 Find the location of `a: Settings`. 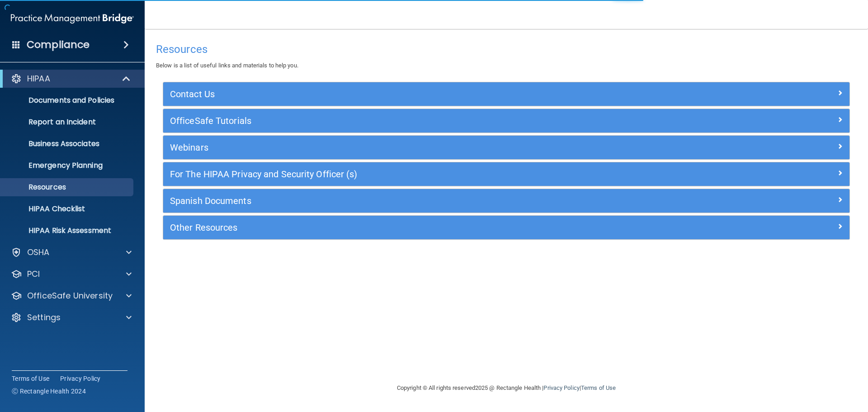

a: Settings is located at coordinates (71, 317).